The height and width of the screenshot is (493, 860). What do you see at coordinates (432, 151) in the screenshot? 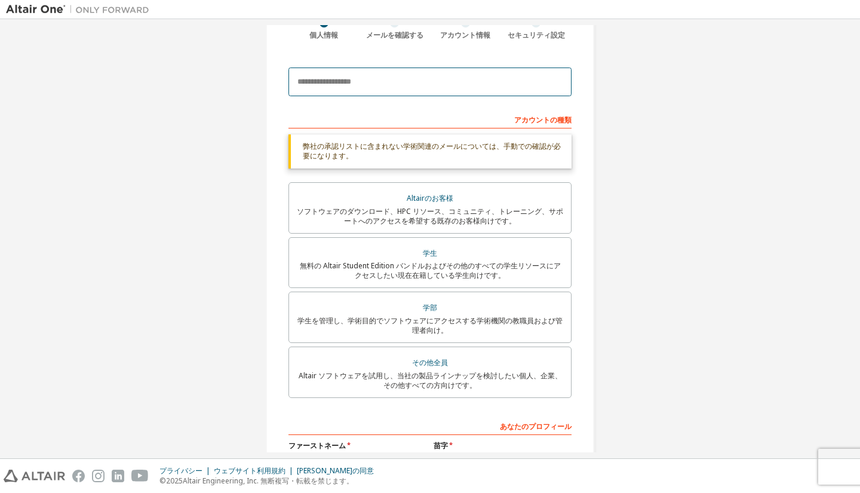
I see `font: 弊社の承認リストに含まれない学術関連のメールについては、手動での確認が必要になります。` at bounding box center [432, 151].